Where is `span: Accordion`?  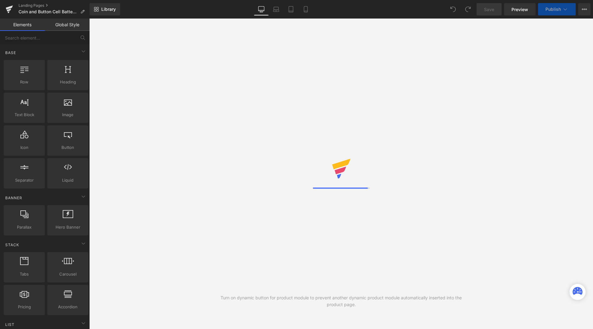 span: Accordion is located at coordinates (68, 307).